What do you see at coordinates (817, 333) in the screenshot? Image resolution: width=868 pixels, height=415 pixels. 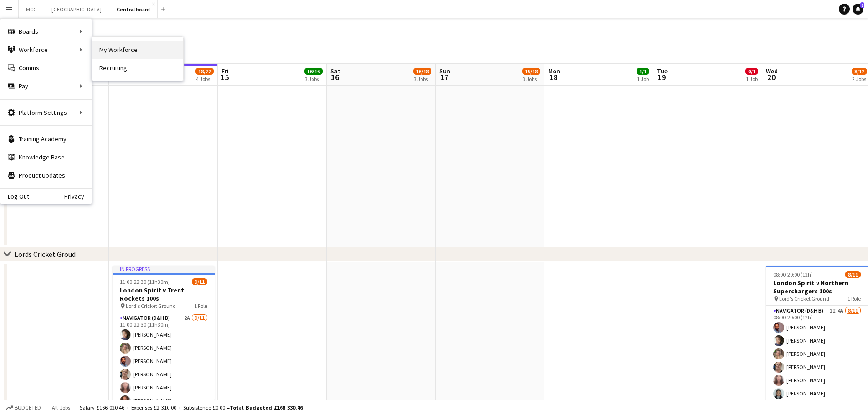 I see `app-job-card: 08:00-20:00 (12h)8/11London Spirit v Northern Superchargers 100s Lord's Cricket Ground1 RoleNavig...` at bounding box center [817, 333].